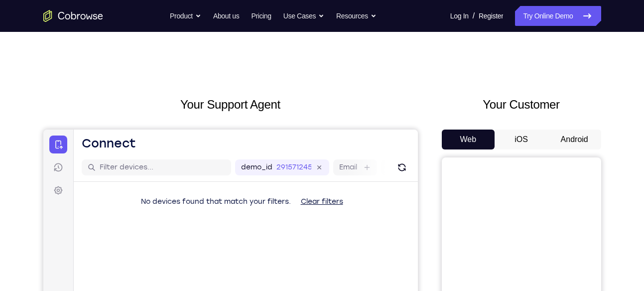 The height and width of the screenshot is (291, 644). What do you see at coordinates (575, 140) in the screenshot?
I see `button: Android` at bounding box center [575, 140].